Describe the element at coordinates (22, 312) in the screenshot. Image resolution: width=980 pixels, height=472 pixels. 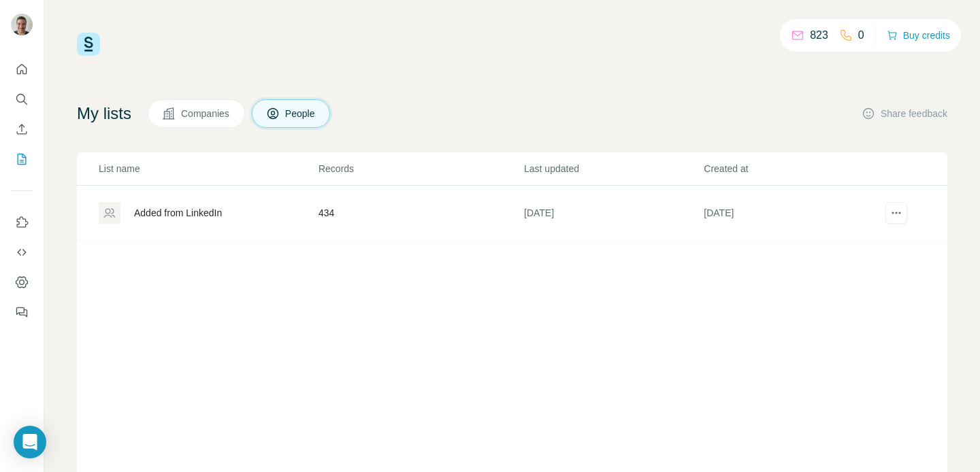
I see `button: Feedback` at that location.